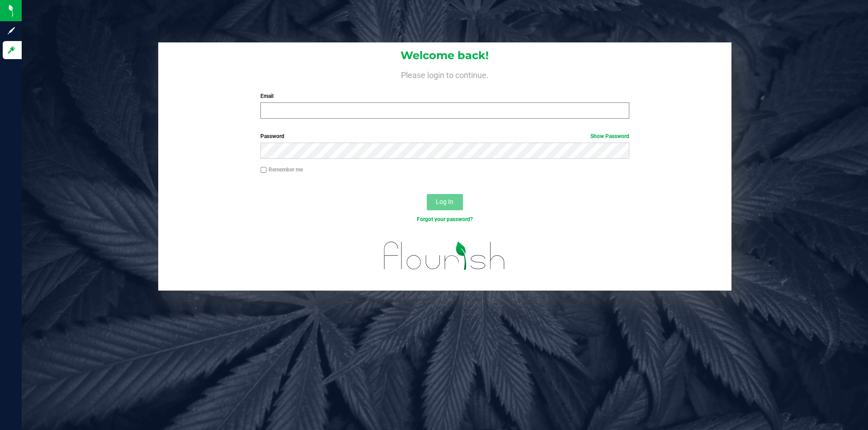 This screenshot has width=868, height=430. What do you see at coordinates (444, 256) in the screenshot?
I see `img: flourish_logo.svg` at bounding box center [444, 256].